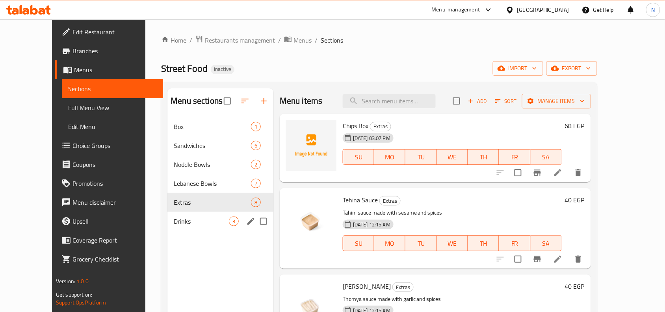  Describe the element at coordinates (546, 157) in the screenshot. I see `button: SA` at that location.